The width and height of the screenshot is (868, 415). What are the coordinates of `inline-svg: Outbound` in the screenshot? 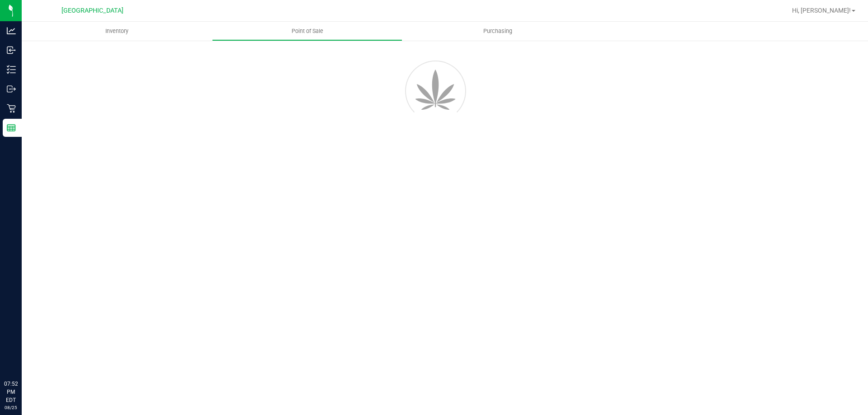 It's located at (12, 89).